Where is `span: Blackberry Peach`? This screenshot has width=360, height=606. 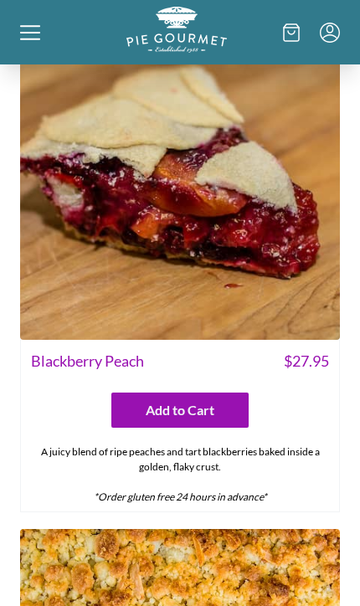 span: Blackberry Peach is located at coordinates (87, 361).